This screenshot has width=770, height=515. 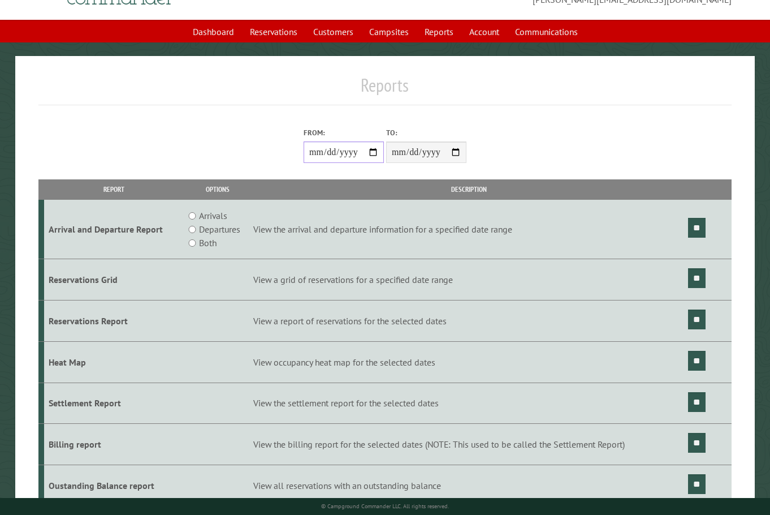 I want to click on a: Communications, so click(x=546, y=32).